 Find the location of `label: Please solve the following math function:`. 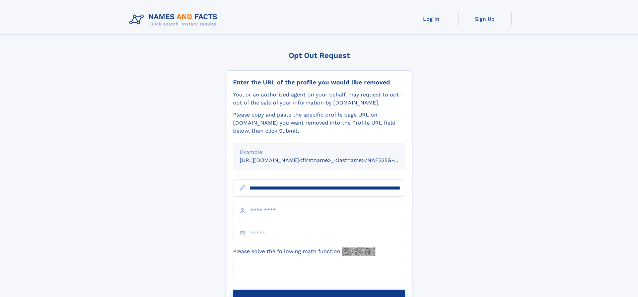

label: Please solve the following math function: is located at coordinates (304, 252).